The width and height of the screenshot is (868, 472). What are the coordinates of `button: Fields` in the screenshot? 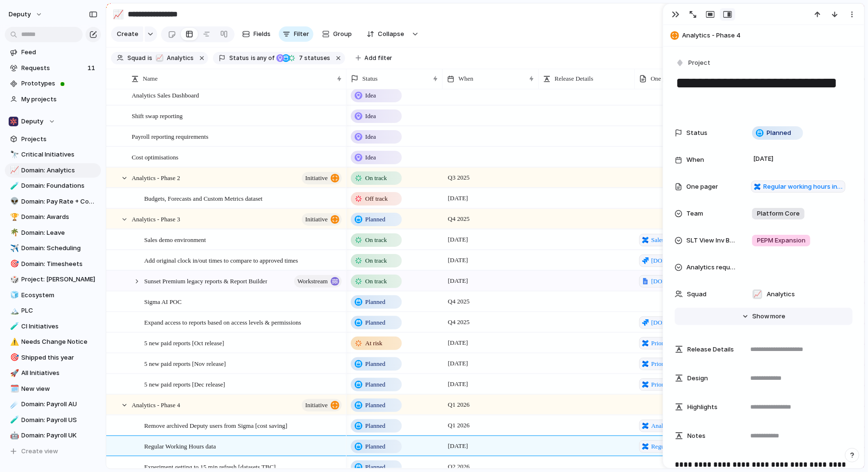 It's located at (257, 34).